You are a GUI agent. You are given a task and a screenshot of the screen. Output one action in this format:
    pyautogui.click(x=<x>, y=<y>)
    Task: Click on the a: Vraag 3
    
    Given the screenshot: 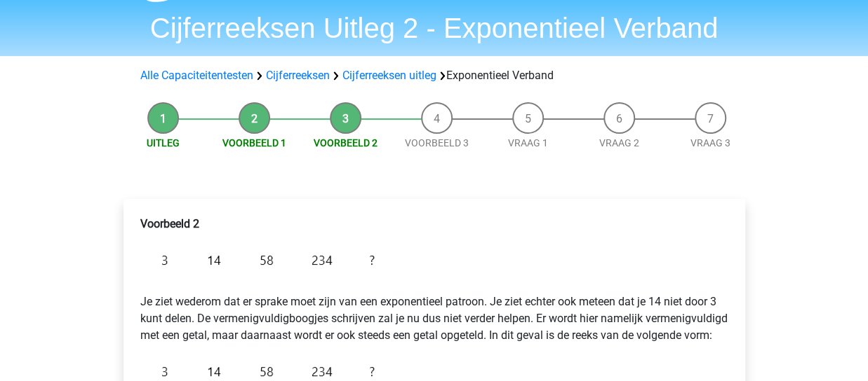 What is the action you would take?
    pyautogui.click(x=710, y=143)
    